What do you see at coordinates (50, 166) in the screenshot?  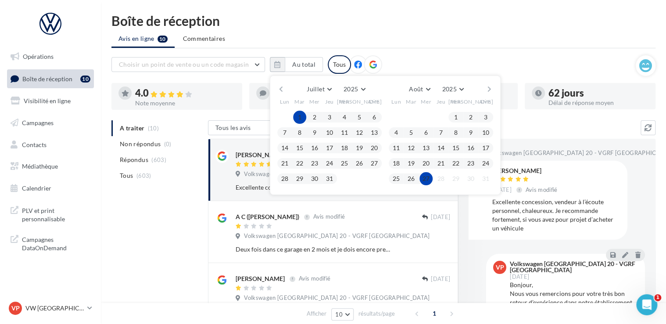 I see `a: Médiathèque` at bounding box center [50, 166].